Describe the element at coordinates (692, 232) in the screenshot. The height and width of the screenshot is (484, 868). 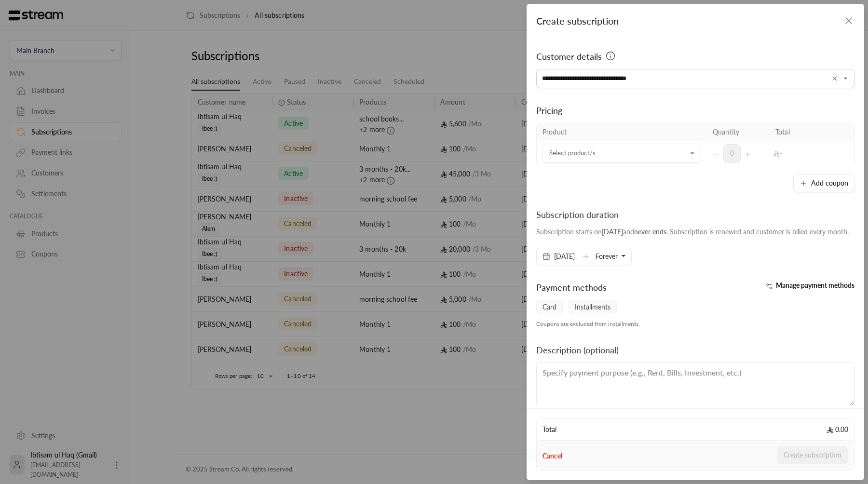
I see `div: Subscription starts on and . Subscription is renewed and customer is billed every month.` at that location.